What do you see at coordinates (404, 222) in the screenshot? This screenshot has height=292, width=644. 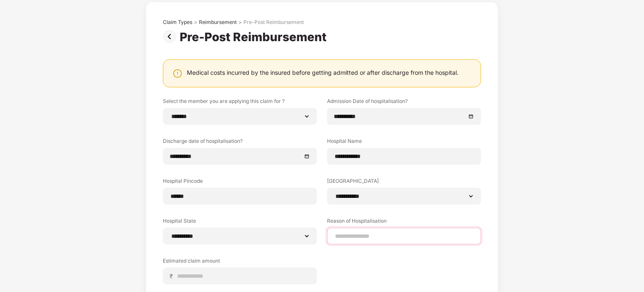 I see `label: Reason of Hospitalisation` at bounding box center [404, 222].